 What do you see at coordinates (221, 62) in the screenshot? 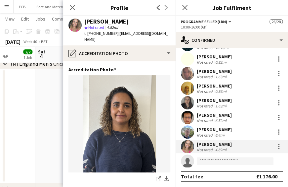
I see `div: 0.82mi` at bounding box center [221, 62].